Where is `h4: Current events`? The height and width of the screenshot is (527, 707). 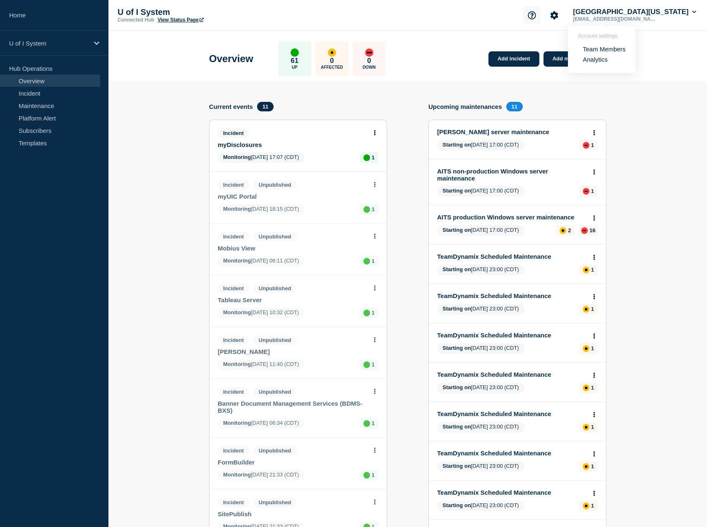
h4: Current events is located at coordinates (231, 106).